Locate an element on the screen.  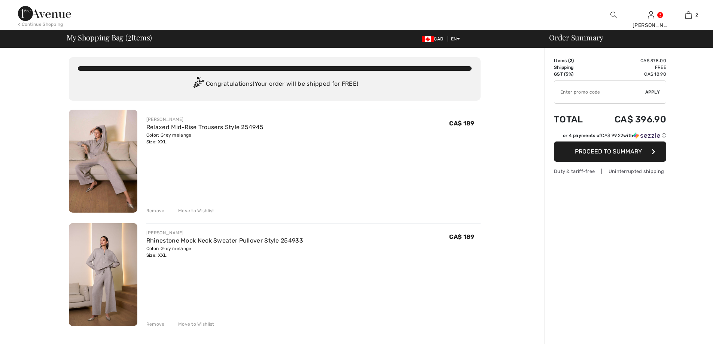
div: Congratulations! Your order will be shipped for FREE! is located at coordinates (275, 84).